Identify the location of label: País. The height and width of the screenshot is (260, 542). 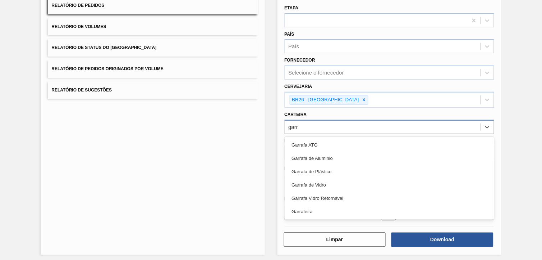
(289, 34).